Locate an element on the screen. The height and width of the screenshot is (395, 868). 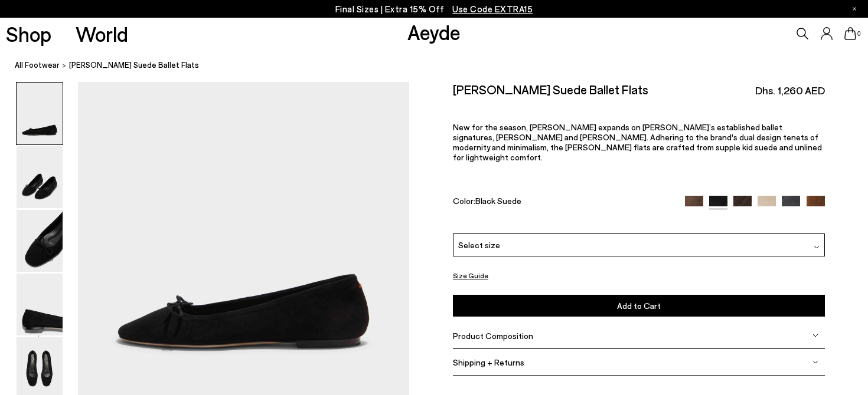
img: Delfina Suede Ballet Flats - Image 2 is located at coordinates (40, 177).